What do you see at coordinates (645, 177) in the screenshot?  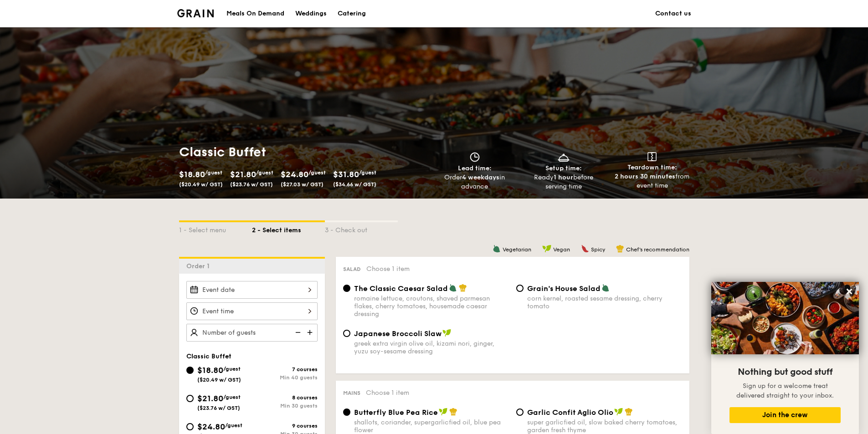 I see `strong: 2 hours 30 minutes` at bounding box center [645, 177].